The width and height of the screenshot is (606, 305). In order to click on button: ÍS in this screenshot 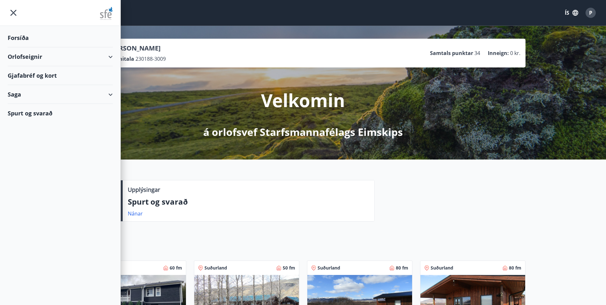, I will do `click(572, 13)`.